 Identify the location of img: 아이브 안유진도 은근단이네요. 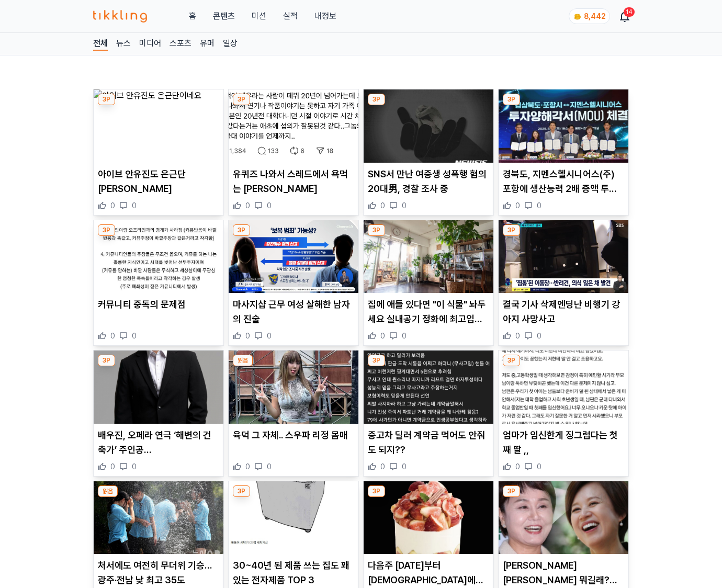
(159, 126).